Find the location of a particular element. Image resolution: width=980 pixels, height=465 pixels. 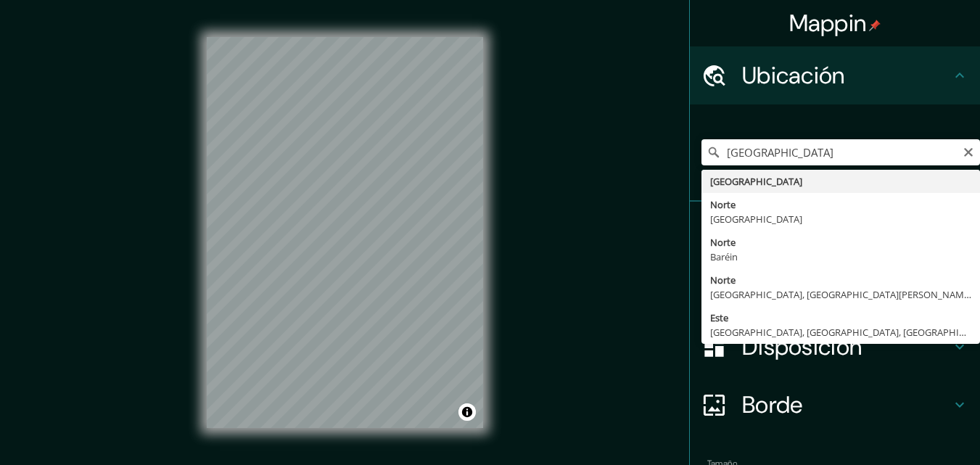

font: Este is located at coordinates (719, 318).